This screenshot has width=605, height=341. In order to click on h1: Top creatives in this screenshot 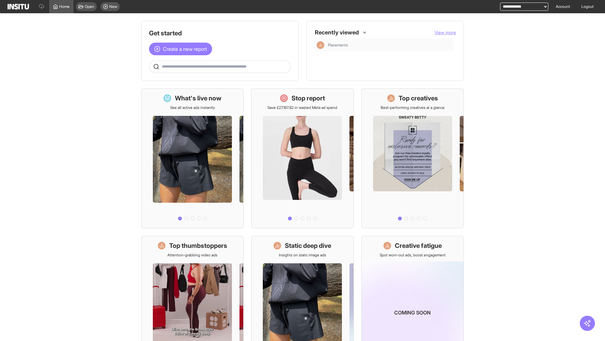, I will do `click(418, 98)`.